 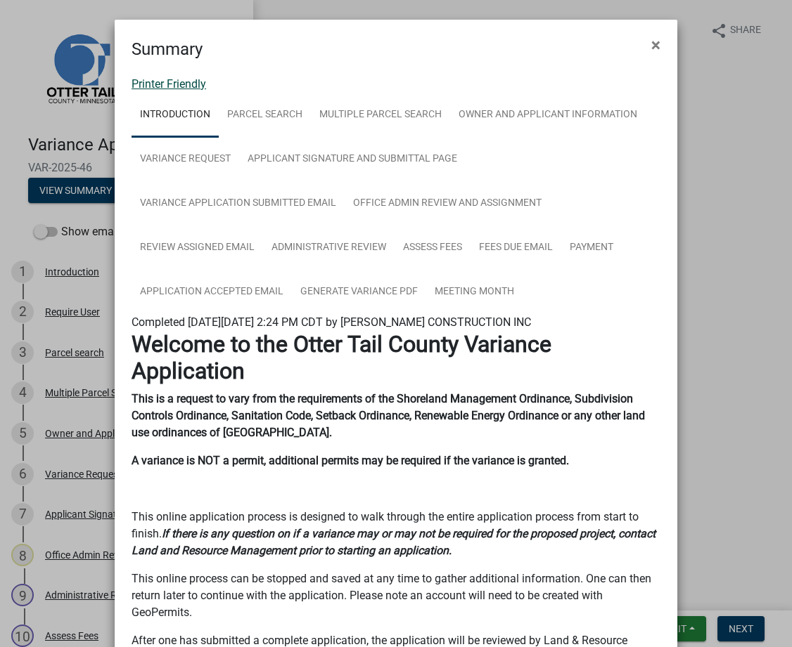 What do you see at coordinates (197, 248) in the screenshot?
I see `a: Review Assigned Email` at bounding box center [197, 248].